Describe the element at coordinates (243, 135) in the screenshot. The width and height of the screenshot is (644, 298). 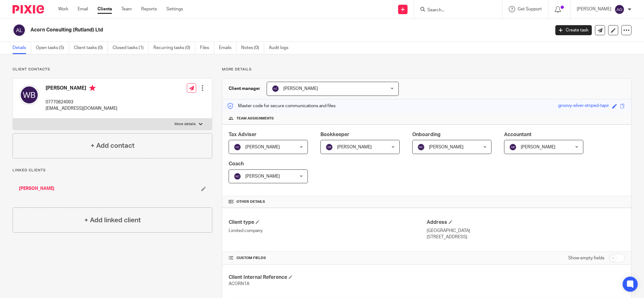
I see `span: Tax Adviser` at that location.